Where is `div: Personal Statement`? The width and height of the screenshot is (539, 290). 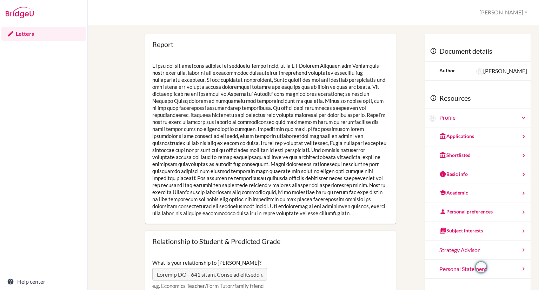 div: Personal Statement is located at coordinates (478, 269).